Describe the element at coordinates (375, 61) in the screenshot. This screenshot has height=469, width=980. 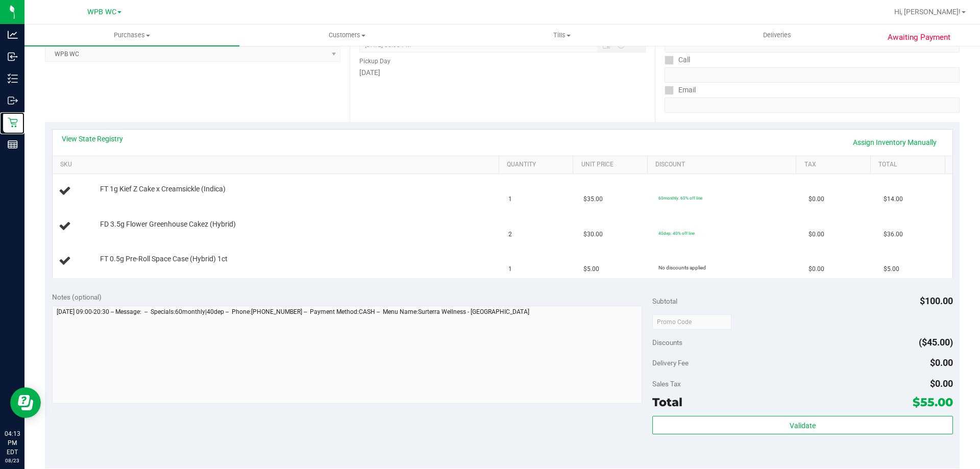
I see `label: Pickup Day` at that location.